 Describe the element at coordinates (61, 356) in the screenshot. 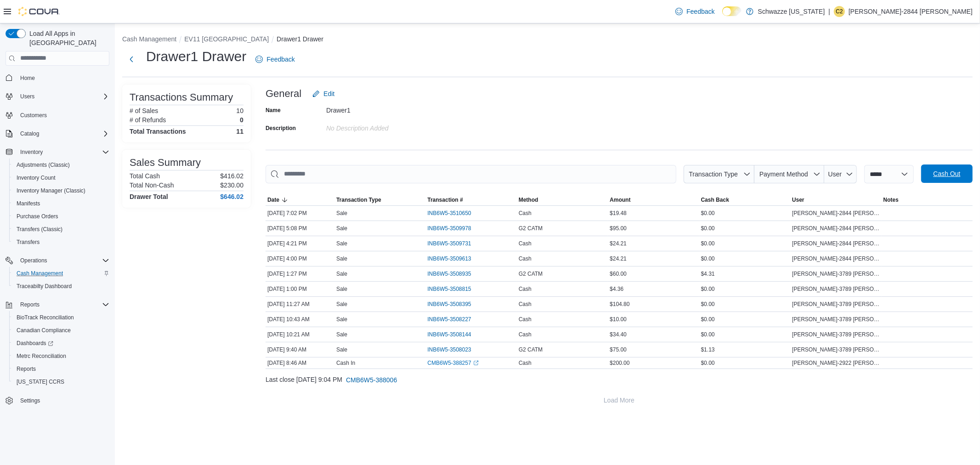

I see `button: Metrc Reconciliation` at that location.